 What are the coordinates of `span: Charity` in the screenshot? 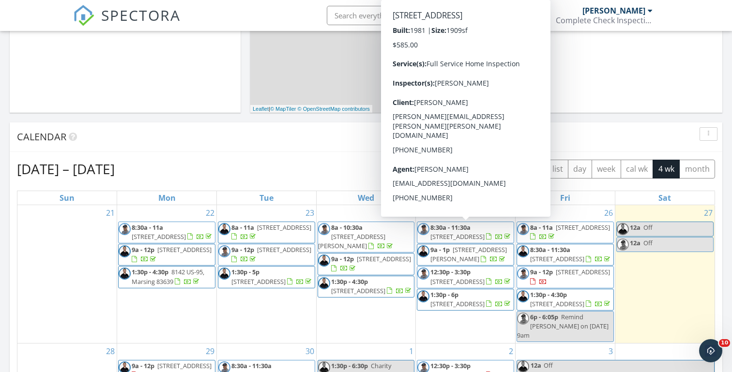 It's located at (381, 366).